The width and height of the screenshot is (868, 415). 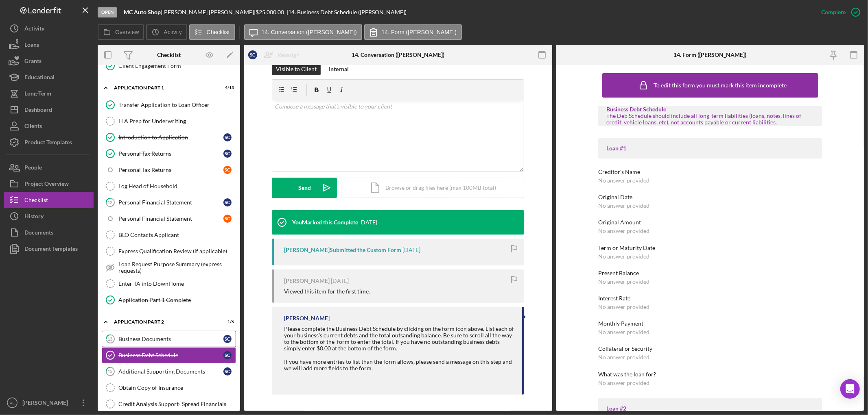 What do you see at coordinates (296, 69) in the screenshot?
I see `button: Visible to Client` at bounding box center [296, 69].